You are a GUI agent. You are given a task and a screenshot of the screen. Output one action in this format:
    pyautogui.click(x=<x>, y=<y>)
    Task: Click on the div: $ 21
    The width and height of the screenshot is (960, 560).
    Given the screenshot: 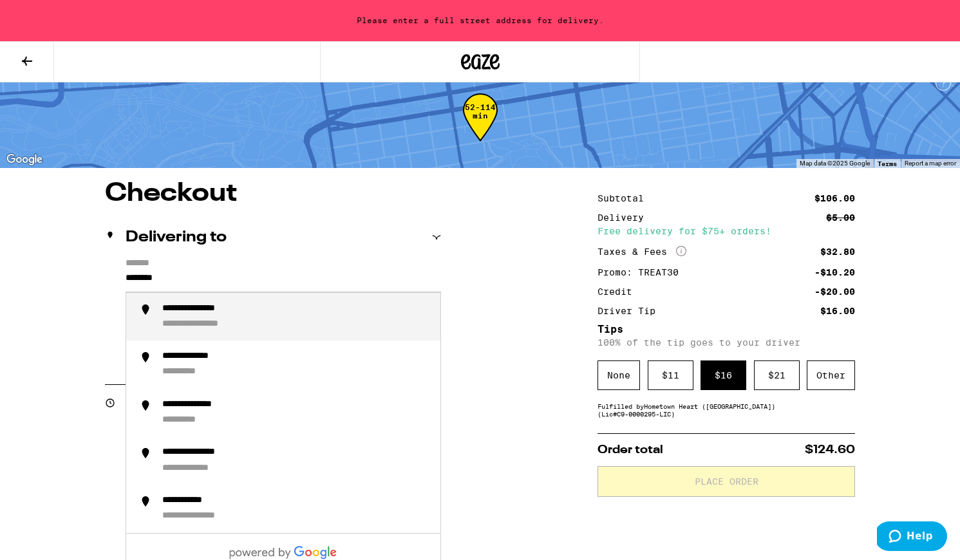 What is the action you would take?
    pyautogui.click(x=777, y=375)
    